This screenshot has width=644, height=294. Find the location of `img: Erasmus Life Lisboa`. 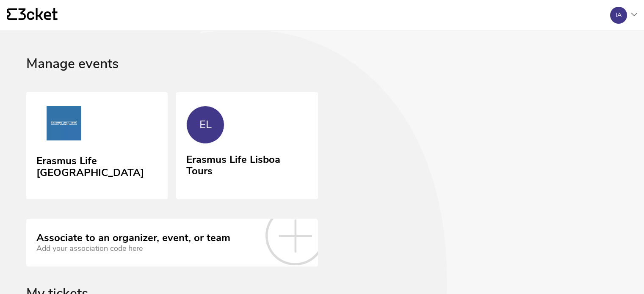

img: Erasmus Life Lisboa is located at coordinates (64, 125).